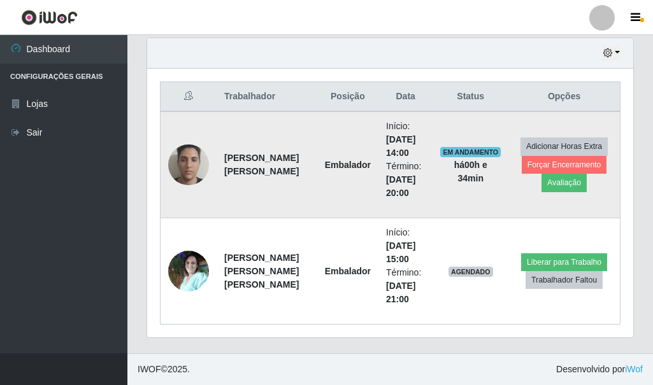 Image resolution: width=653 pixels, height=385 pixels. I want to click on a: iWof, so click(634, 370).